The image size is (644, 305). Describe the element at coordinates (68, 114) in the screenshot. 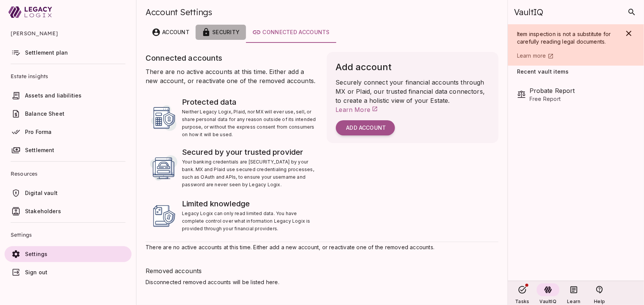

I see `a: Balance Sheet` at that location.